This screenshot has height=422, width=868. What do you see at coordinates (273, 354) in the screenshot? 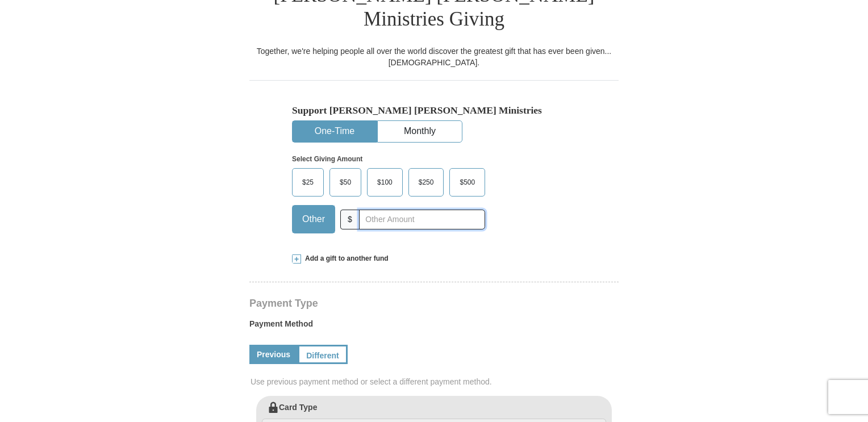
I see `a: Previous` at bounding box center [273, 354].